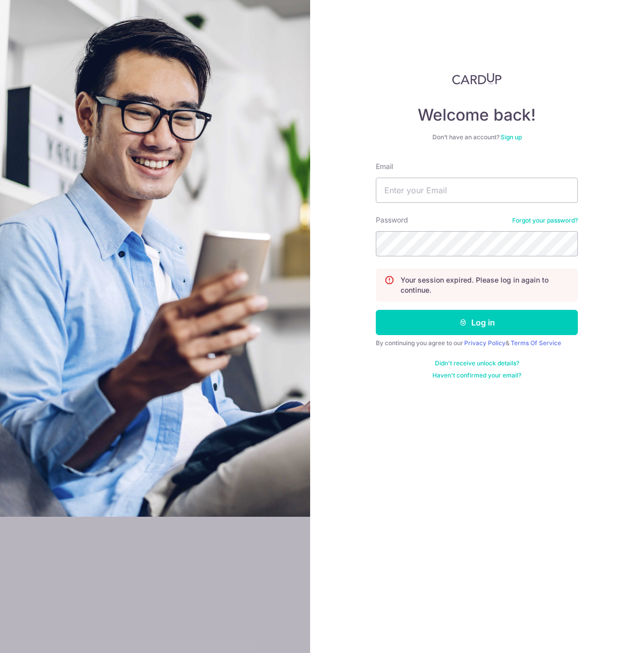  What do you see at coordinates (477, 376) in the screenshot?
I see `a: Haven't confirmed your email?` at bounding box center [477, 376].